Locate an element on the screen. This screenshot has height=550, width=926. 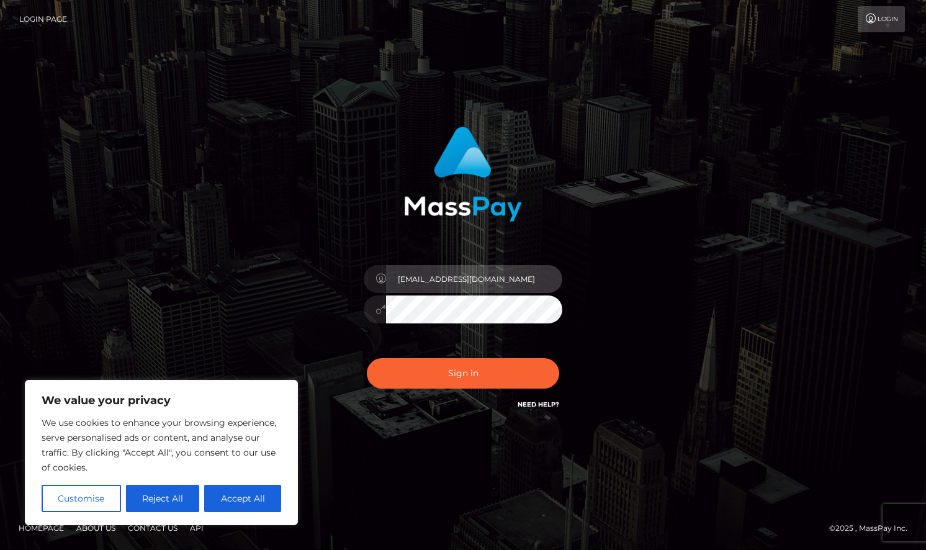
a: About Us is located at coordinates (96, 528).